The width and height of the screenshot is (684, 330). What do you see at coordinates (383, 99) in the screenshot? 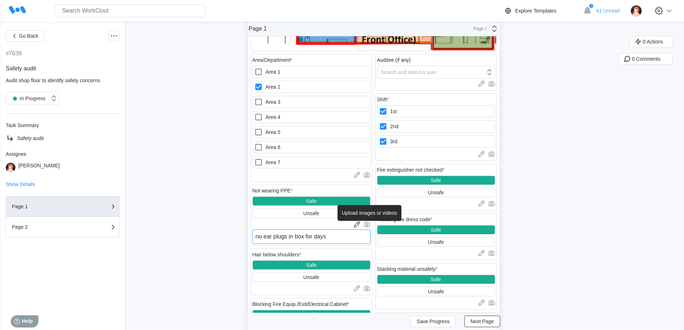
I see `div: Shift` at bounding box center [383, 99].